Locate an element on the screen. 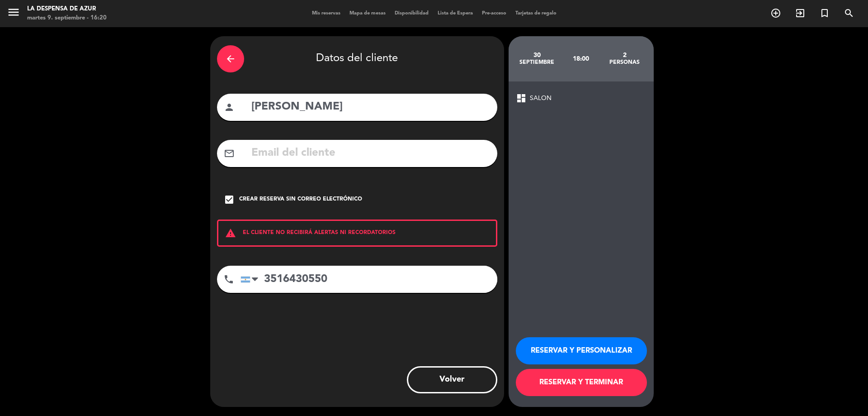 Image resolution: width=868 pixels, height=416 pixels. span: SALON is located at coordinates (541, 98).